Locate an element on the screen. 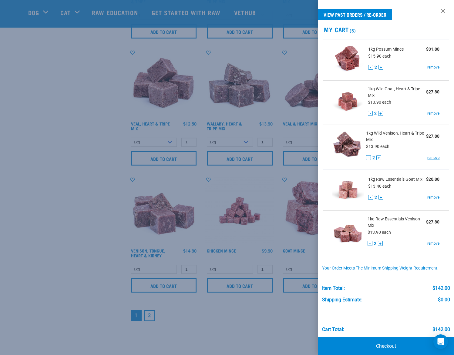 This screenshot has width=454, height=355. div: Your order meets the minimum shipping weight requirement. is located at coordinates (386, 268).